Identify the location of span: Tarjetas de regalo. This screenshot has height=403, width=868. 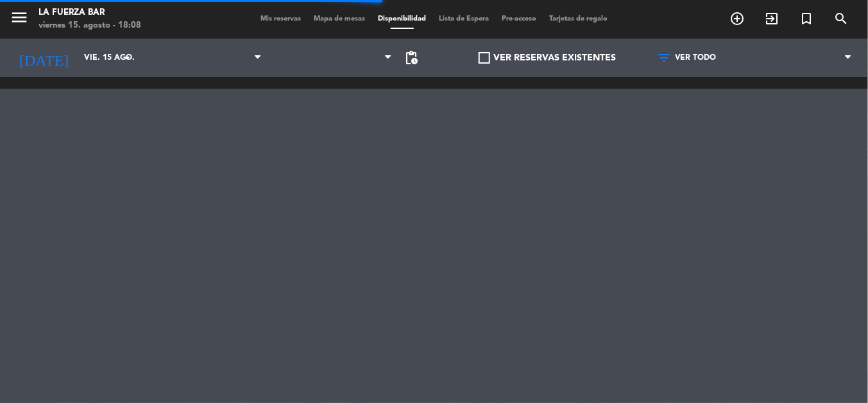
(578, 19).